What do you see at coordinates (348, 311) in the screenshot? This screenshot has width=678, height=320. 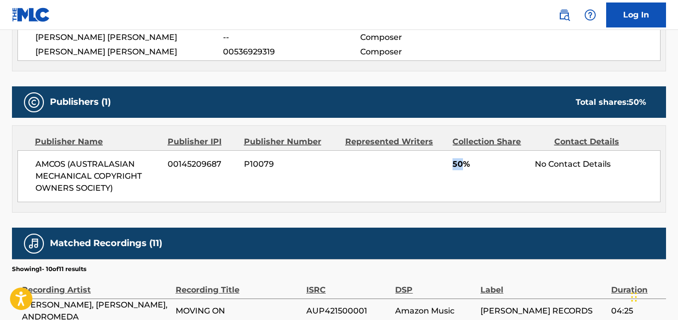 I see `span: AUP421500001` at bounding box center [348, 311].